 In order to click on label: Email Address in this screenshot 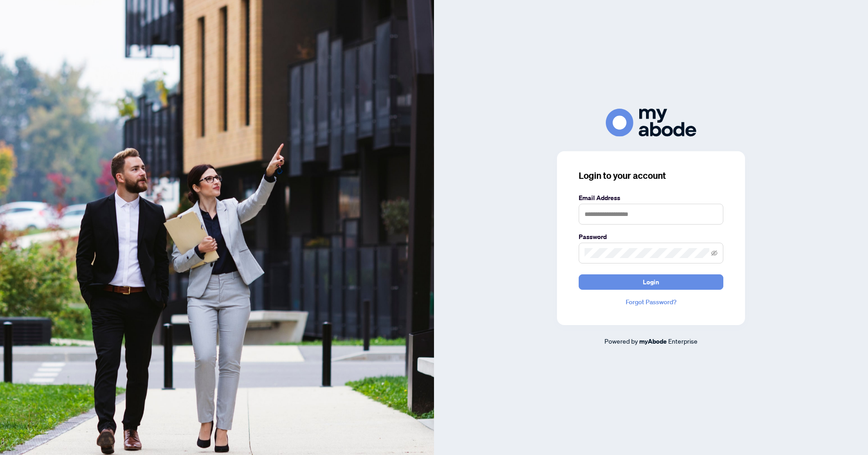, I will do `click(651, 198)`.